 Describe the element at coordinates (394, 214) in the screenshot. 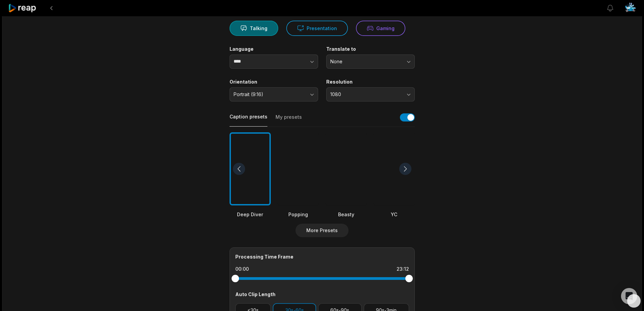

I see `div: YC` at that location.